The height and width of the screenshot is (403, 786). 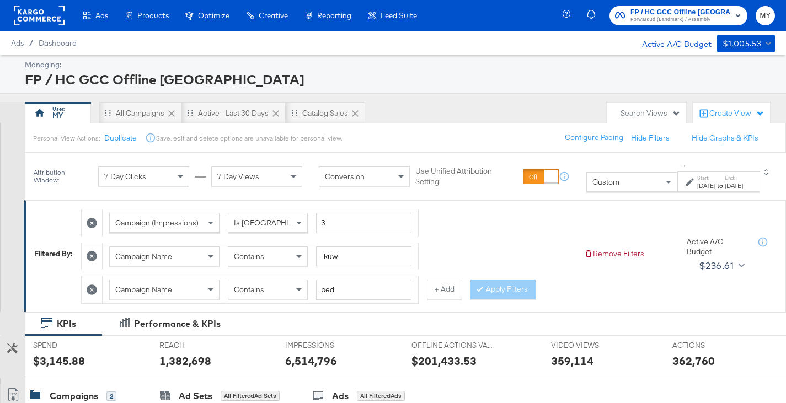 What do you see at coordinates (725, 138) in the screenshot?
I see `button: Hide Graphs & KPIs` at bounding box center [725, 138].